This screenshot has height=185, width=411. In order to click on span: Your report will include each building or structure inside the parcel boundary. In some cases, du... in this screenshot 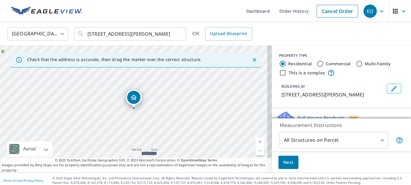, I will do `click(399, 140)`.